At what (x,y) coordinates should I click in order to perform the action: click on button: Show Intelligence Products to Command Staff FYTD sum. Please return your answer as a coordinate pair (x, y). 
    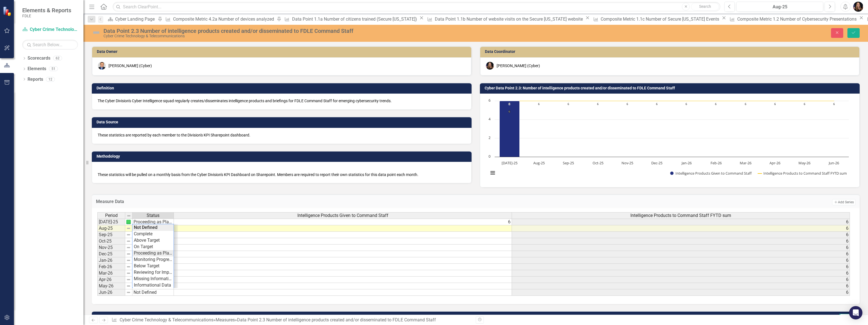
    Looking at the image, I should click on (802, 173).